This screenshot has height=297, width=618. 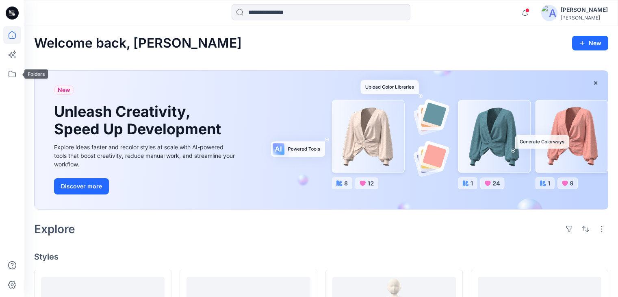 I want to click on button: Discover more, so click(x=81, y=186).